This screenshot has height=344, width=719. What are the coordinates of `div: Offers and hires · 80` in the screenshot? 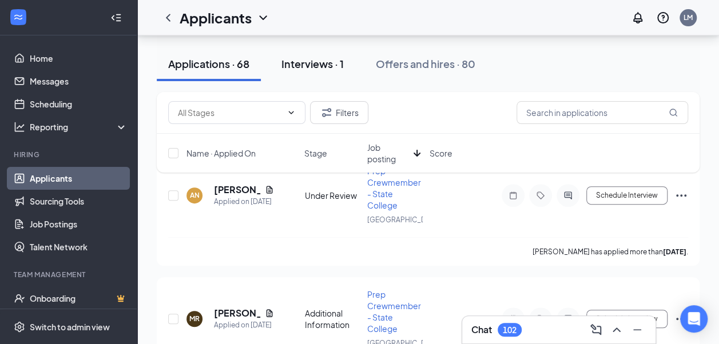 It's located at (426, 64).